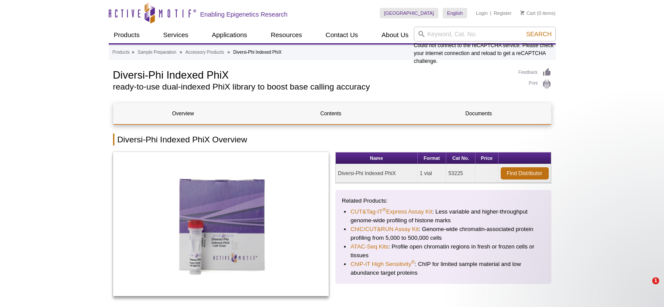  I want to click on a: Print, so click(535, 84).